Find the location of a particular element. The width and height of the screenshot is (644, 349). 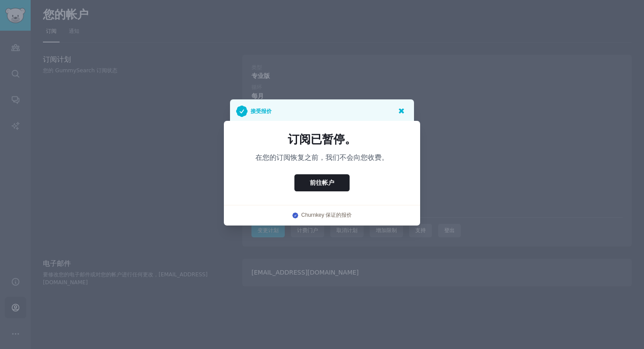

font: 在您的订阅恢复之前，我们不会向您收费。 is located at coordinates (322, 157).